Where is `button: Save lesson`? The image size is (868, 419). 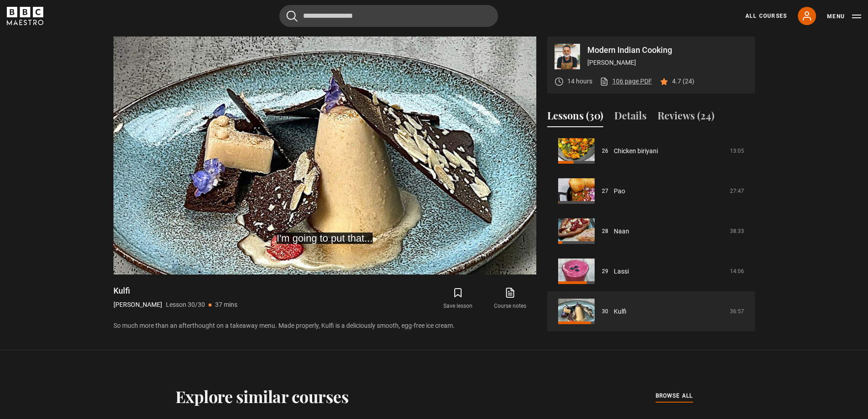
button: Save lesson is located at coordinates (458, 298).